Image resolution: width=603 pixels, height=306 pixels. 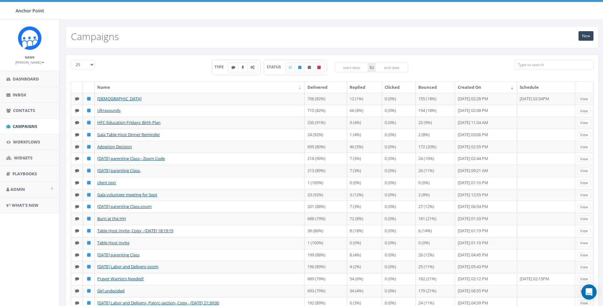 What do you see at coordinates (276, 67) in the screenshot?
I see `span: STATUS` at bounding box center [276, 67].